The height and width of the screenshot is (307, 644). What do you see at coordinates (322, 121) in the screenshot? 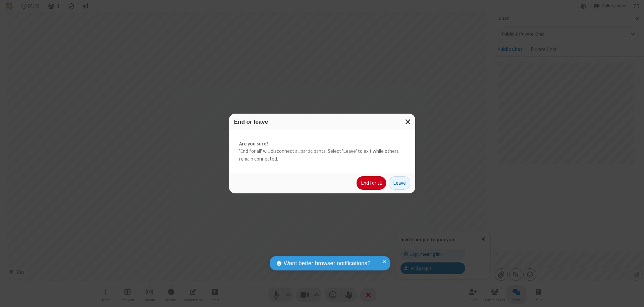
I see `h3: End or leave` at bounding box center [322, 121].